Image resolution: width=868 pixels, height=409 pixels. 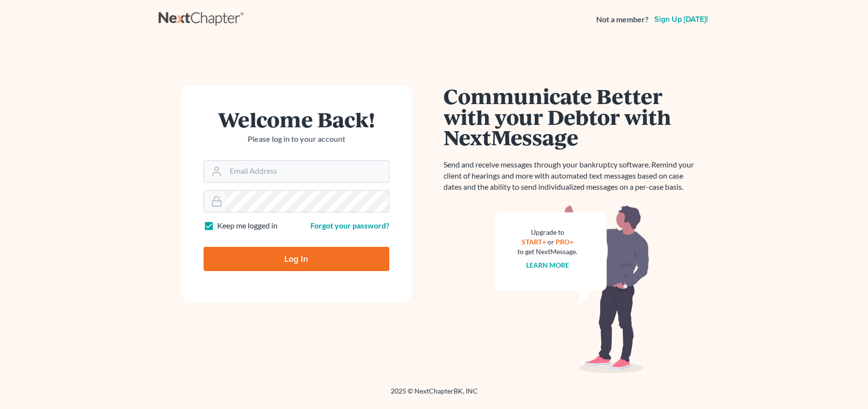 I want to click on input: Log In, so click(x=297, y=259).